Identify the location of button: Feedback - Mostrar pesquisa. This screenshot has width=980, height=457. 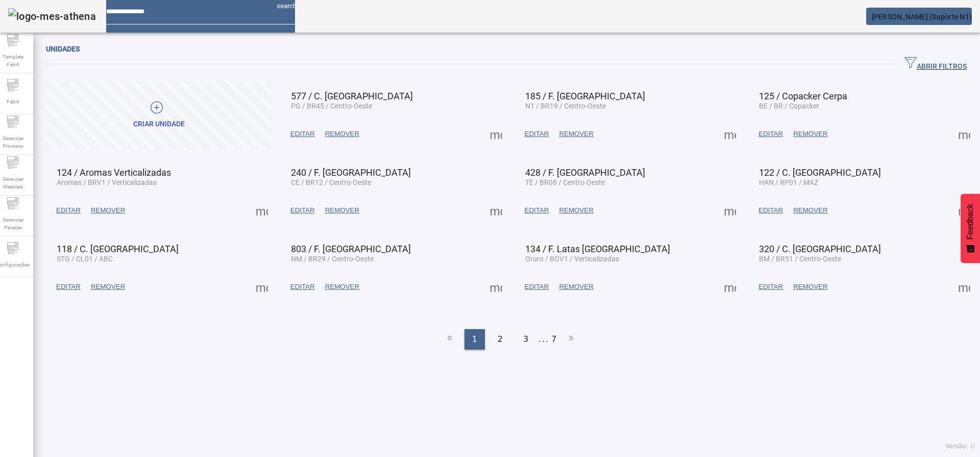
(970, 228).